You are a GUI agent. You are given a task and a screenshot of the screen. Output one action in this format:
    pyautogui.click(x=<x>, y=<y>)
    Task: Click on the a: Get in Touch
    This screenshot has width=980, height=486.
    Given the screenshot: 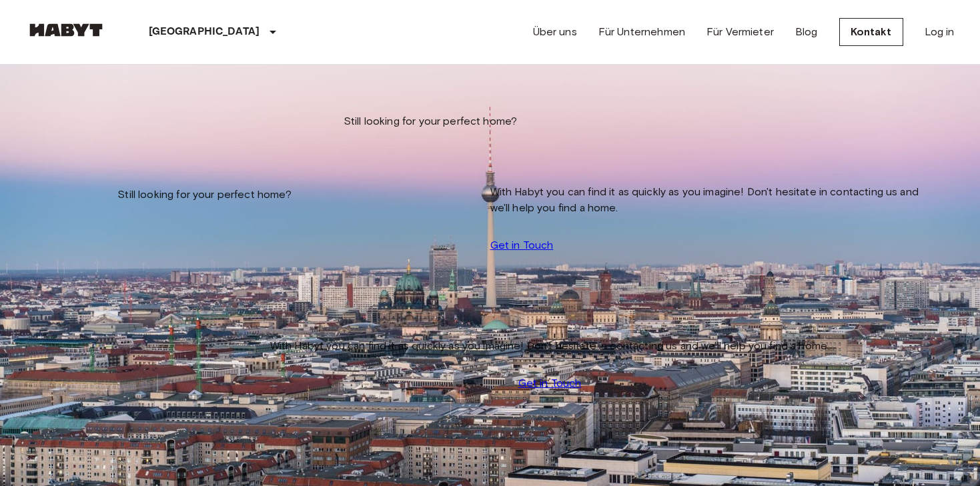 What is the action you would take?
    pyautogui.click(x=550, y=383)
    